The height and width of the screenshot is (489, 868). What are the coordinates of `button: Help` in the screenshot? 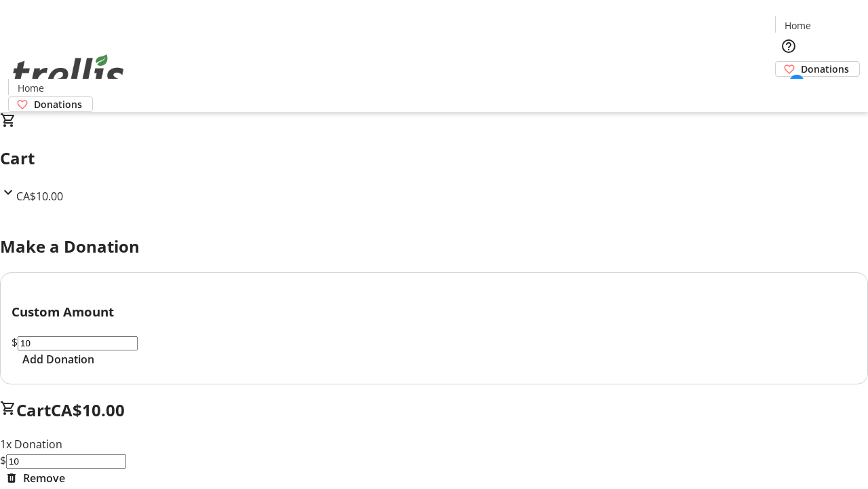 It's located at (789, 47).